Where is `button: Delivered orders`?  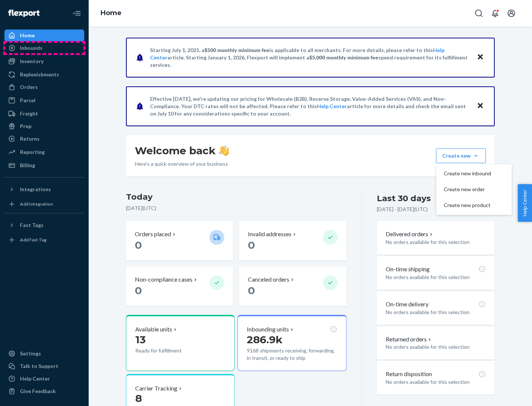 button: Delivered orders is located at coordinates (409, 234).